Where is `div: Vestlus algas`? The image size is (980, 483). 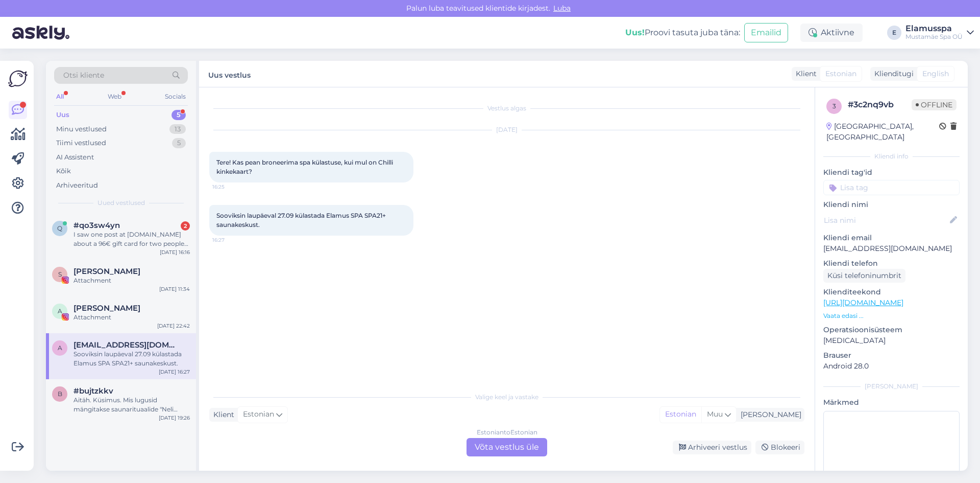 div: Vestlus algas is located at coordinates (507, 109).